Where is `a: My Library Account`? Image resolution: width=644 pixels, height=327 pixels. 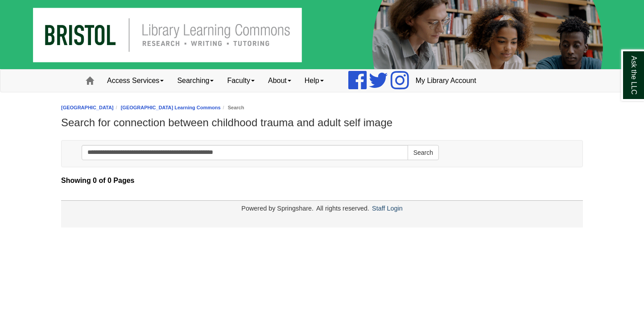 a: My Library Account is located at coordinates (446, 80).